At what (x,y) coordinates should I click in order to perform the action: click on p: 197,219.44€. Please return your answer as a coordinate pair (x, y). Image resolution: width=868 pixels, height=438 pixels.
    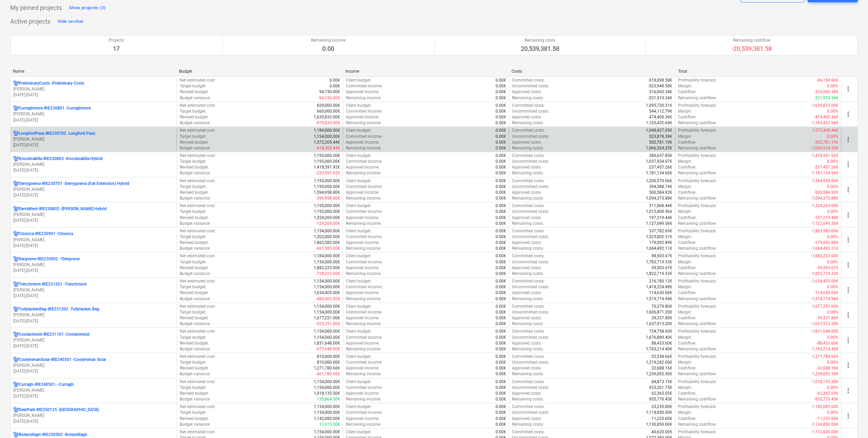
    Looking at the image, I should click on (661, 218).